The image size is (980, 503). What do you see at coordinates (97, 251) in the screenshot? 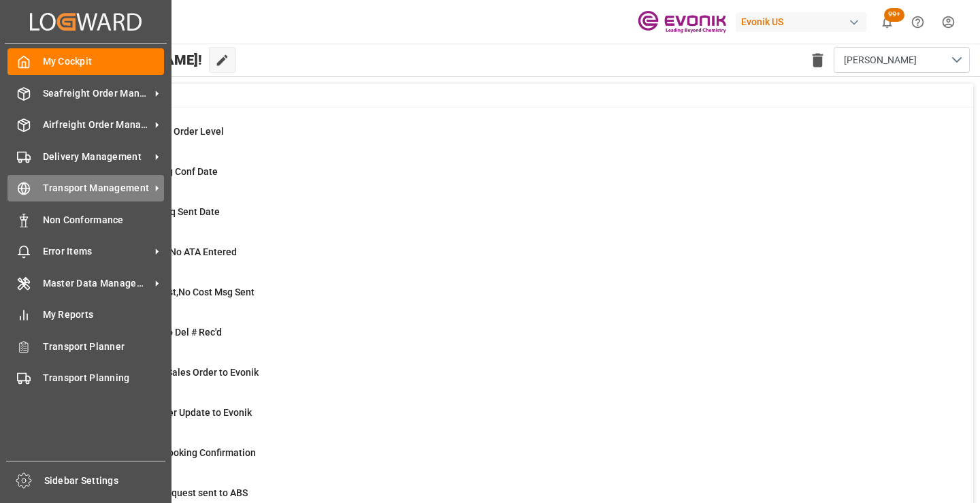
I see `span: Error Items` at bounding box center [97, 251].